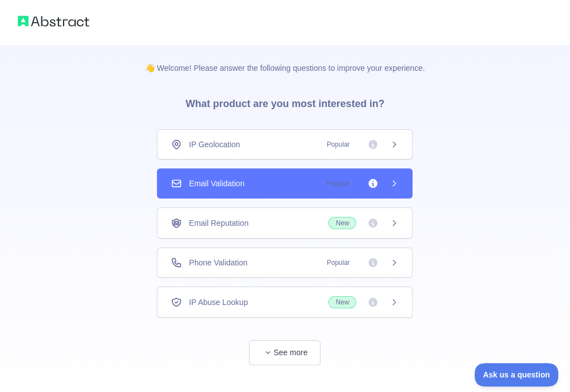 This screenshot has height=392, width=570. I want to click on img: Abstract logo, so click(54, 21).